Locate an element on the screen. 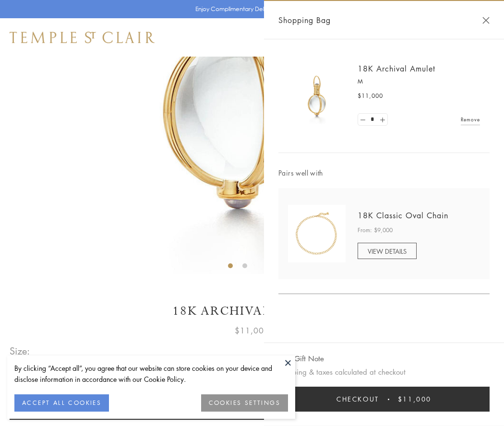  img: 18K Archival Amulet is located at coordinates (317, 96).